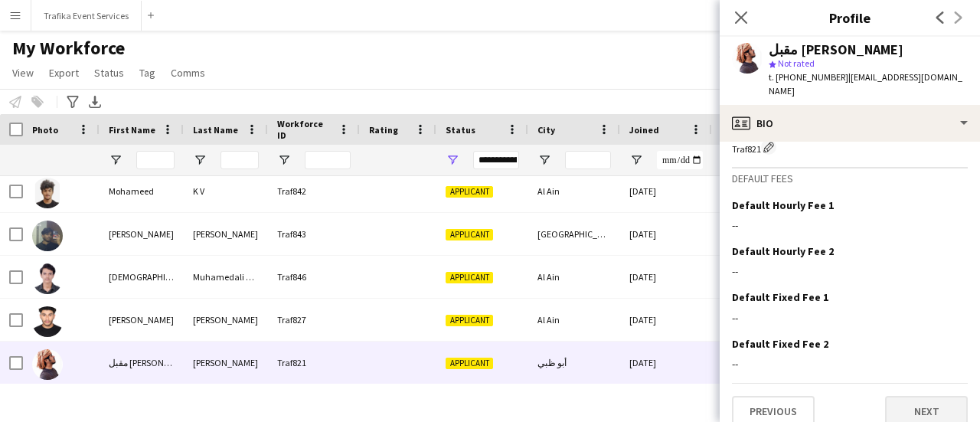 The image size is (980, 422). I want to click on div: Traf846, so click(314, 276).